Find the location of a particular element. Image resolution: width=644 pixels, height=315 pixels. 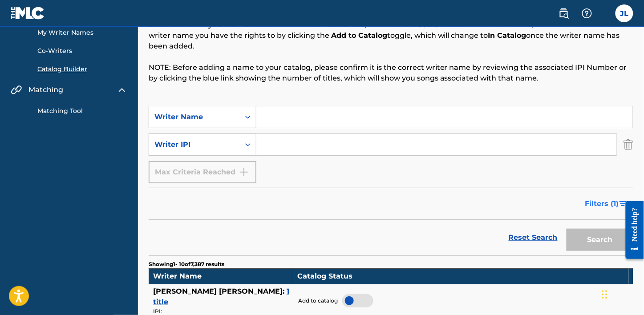

td: Writer Name is located at coordinates (221, 276).